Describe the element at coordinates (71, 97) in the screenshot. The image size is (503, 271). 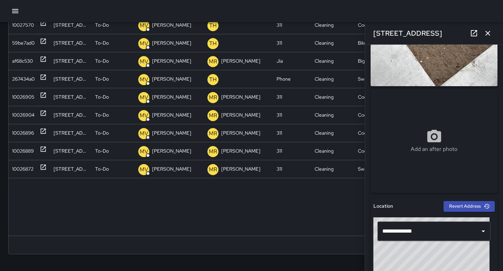
I see `div: 788 Minna Street` at that location.